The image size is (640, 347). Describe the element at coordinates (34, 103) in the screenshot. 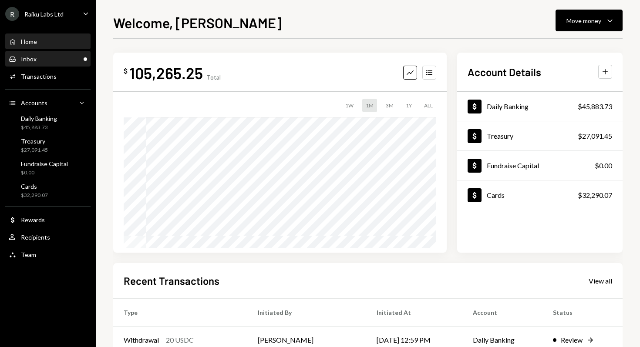

I see `div: Accounts` at that location.